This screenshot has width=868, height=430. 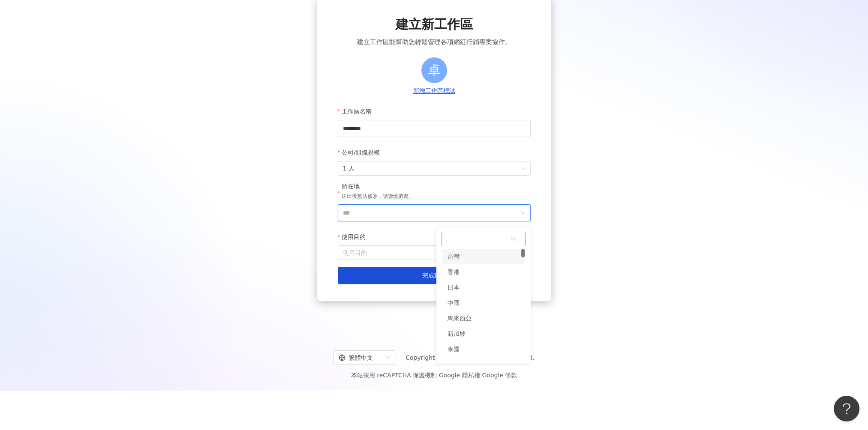 What do you see at coordinates (434, 275) in the screenshot?
I see `button: 完成建立` at bounding box center [434, 275].